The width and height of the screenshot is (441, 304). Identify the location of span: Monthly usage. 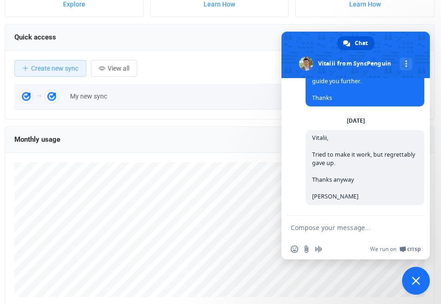
(37, 139).